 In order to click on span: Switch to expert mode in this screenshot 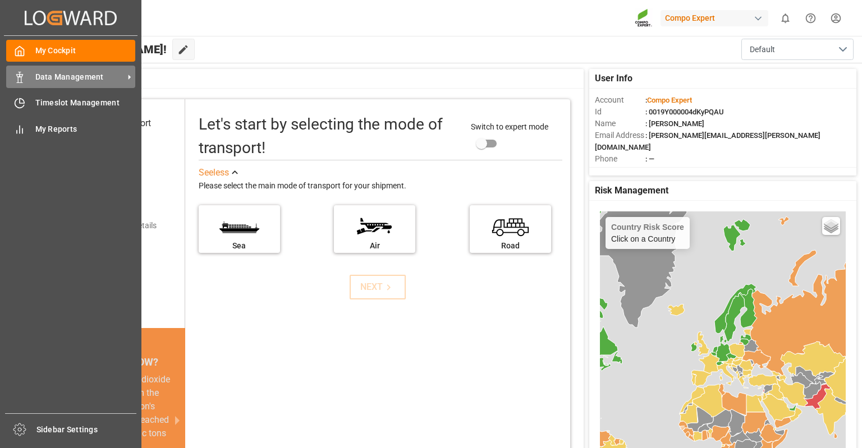, I will do `click(509, 127)`.